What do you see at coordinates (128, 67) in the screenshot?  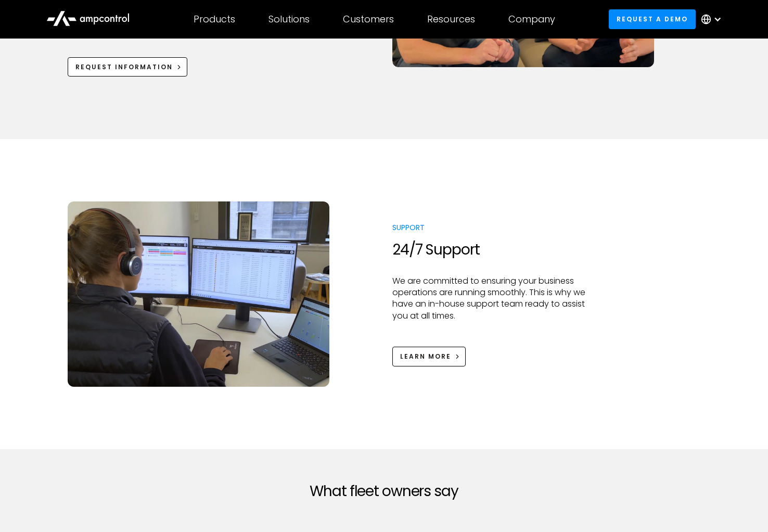 I see `a: Request Information` at bounding box center [128, 67].